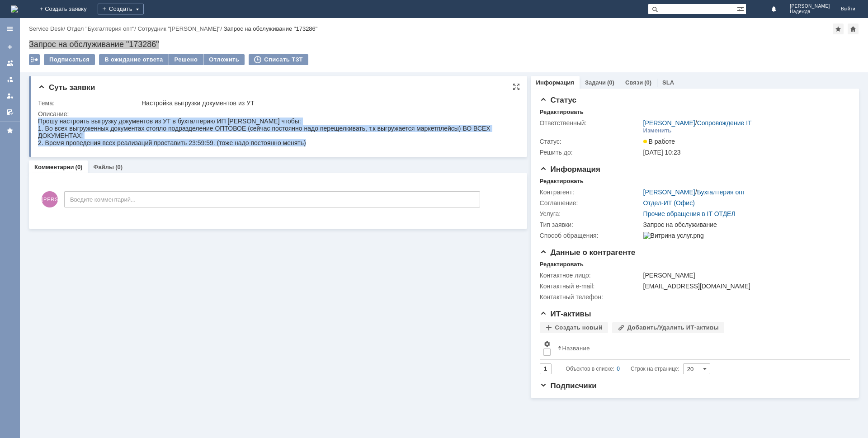 The height and width of the screenshot is (438, 868). Describe the element at coordinates (618, 369) in the screenshot. I see `div: 0` at that location.